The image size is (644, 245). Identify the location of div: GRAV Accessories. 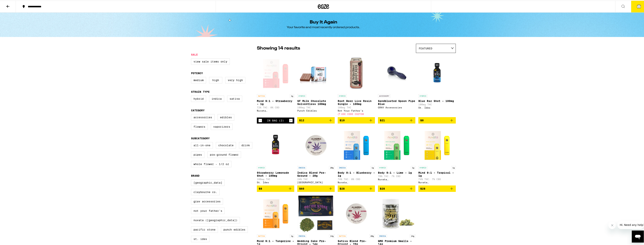
(397, 107).